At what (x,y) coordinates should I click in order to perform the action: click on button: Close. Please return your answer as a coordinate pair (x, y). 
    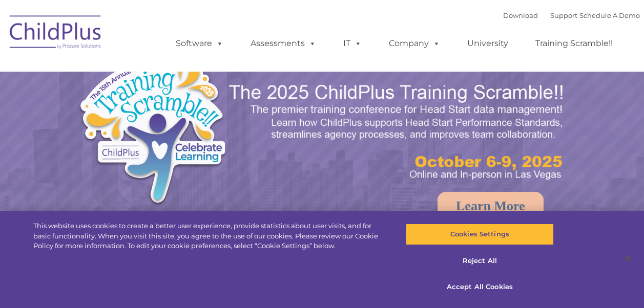
    Looking at the image, I should click on (628, 258).